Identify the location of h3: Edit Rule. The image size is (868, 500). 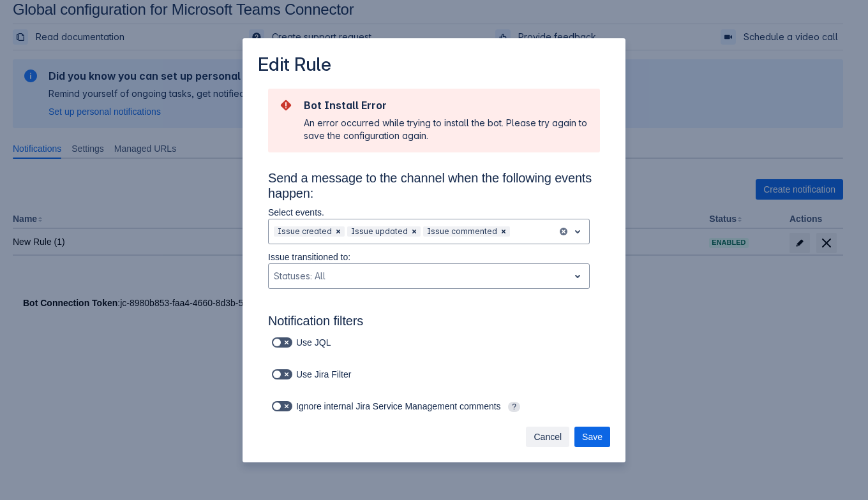
(294, 66).